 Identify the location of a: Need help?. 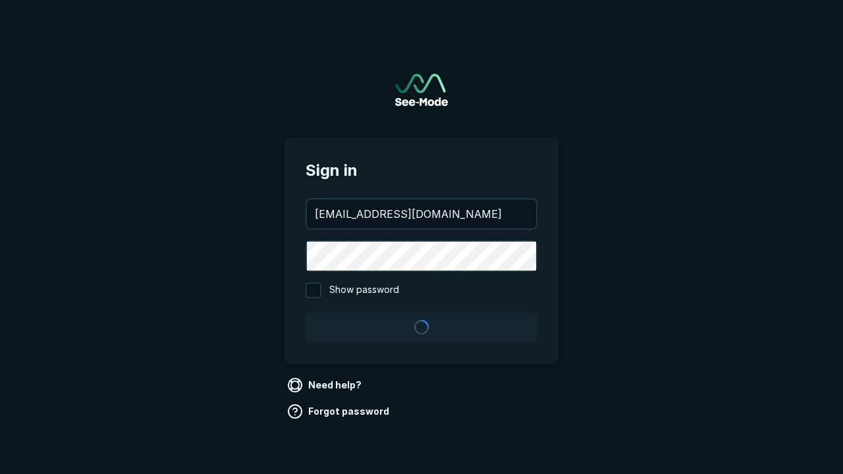
(325, 385).